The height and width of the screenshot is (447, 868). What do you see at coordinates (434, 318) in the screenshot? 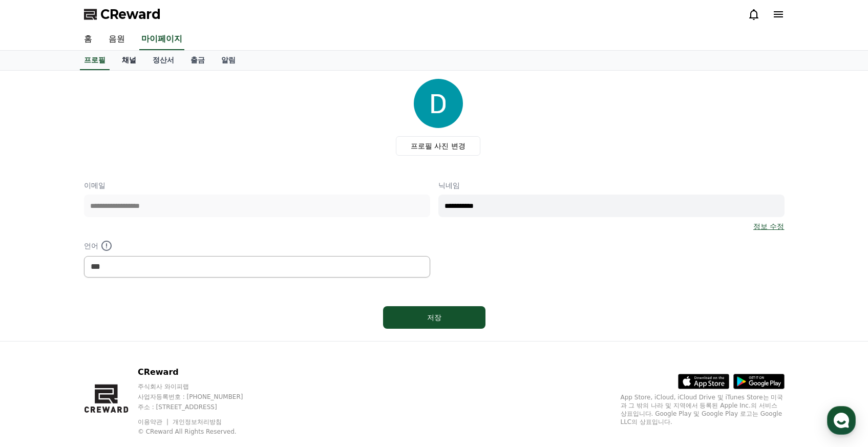
I see `div: 저장` at bounding box center [434, 318].